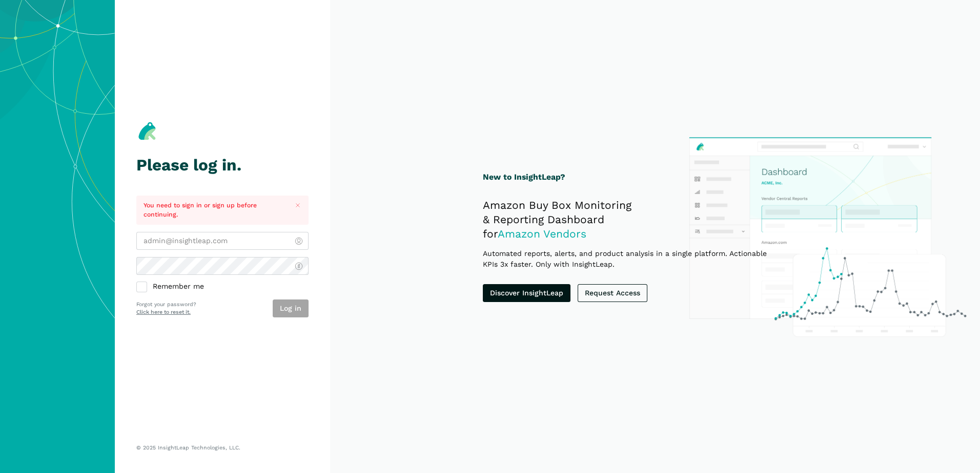 Image resolution: width=980 pixels, height=473 pixels. Describe the element at coordinates (223, 241) in the screenshot. I see `input: admin@insightleap.com` at that location.